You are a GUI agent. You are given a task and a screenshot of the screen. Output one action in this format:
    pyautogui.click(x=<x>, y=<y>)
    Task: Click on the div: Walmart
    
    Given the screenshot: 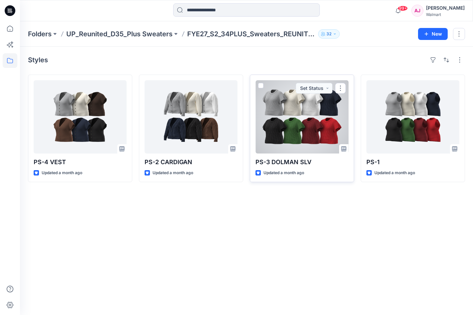 What is the action you would take?
    pyautogui.click(x=446, y=14)
    